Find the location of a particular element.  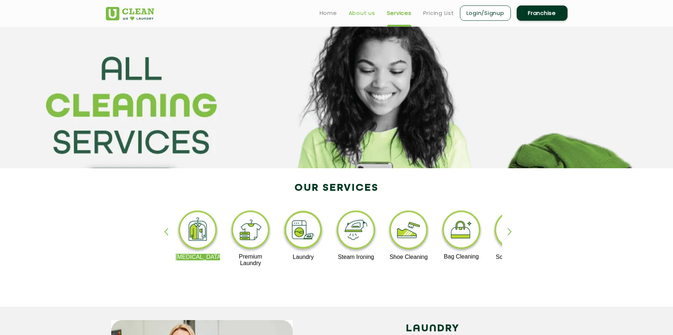

img: sofa_cleaning_11zon.webp is located at coordinates (514, 231).